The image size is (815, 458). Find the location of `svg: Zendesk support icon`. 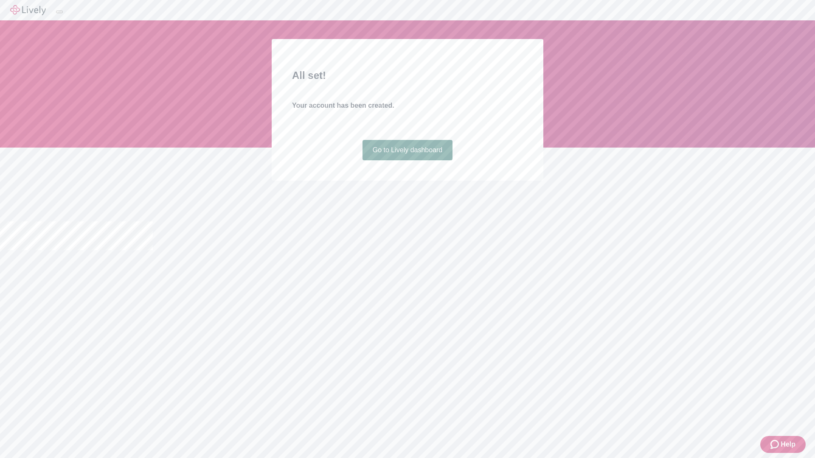

svg: Zendesk support icon is located at coordinates (775, 445).